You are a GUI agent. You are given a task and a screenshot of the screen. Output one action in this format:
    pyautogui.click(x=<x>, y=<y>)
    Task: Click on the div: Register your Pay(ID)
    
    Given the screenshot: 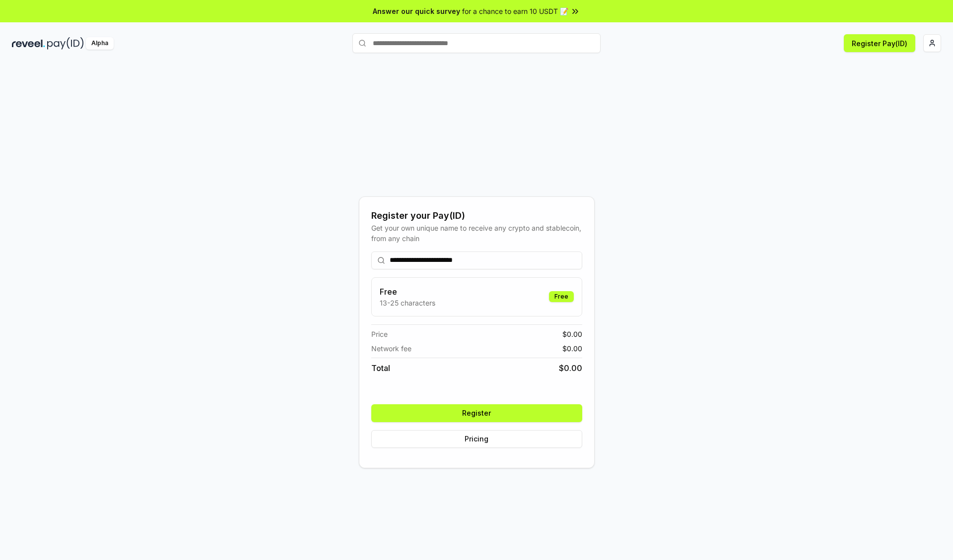 What is the action you would take?
    pyautogui.click(x=477, y=216)
    